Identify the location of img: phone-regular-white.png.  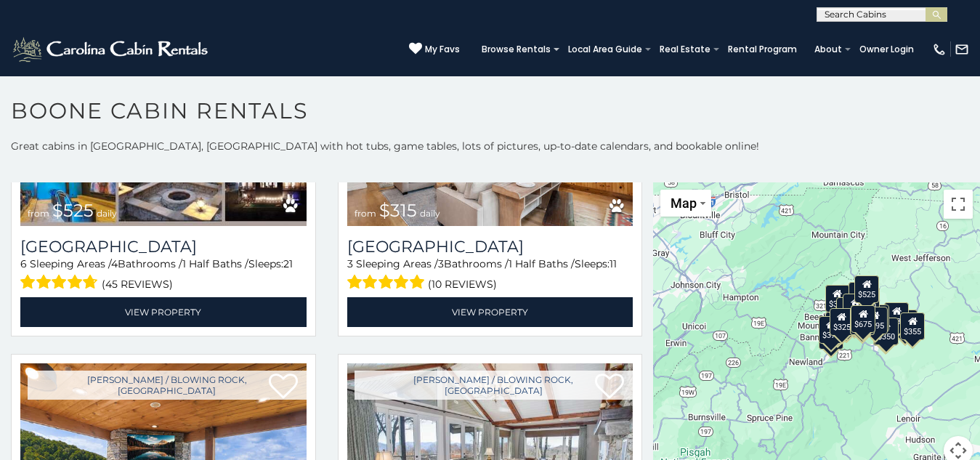
(940, 50).